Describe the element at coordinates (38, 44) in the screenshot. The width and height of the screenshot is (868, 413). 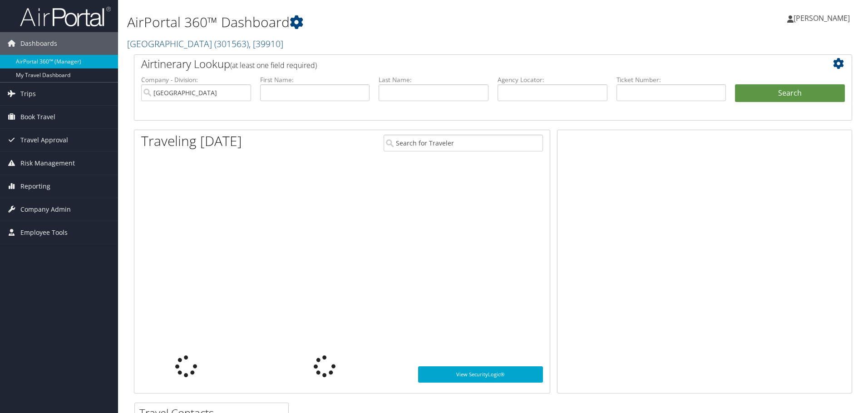
I see `span: Dashboards` at that location.